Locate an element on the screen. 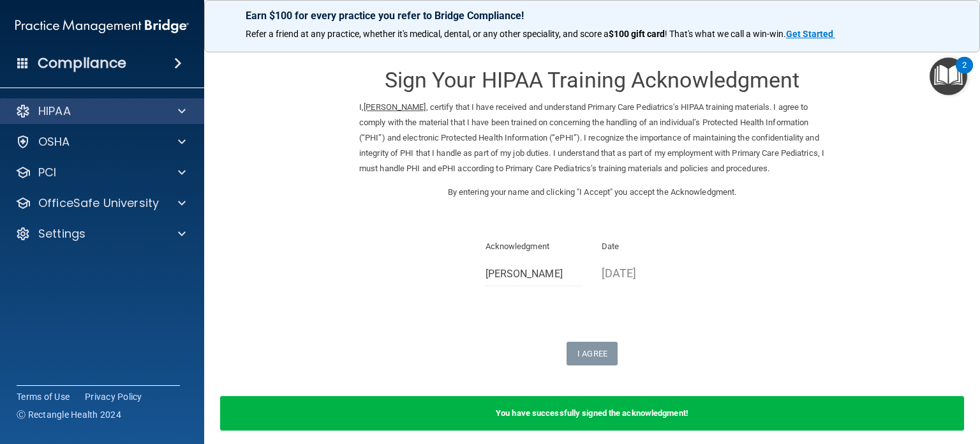 This screenshot has height=444, width=980. p: OfficeSafe University is located at coordinates (98, 203).